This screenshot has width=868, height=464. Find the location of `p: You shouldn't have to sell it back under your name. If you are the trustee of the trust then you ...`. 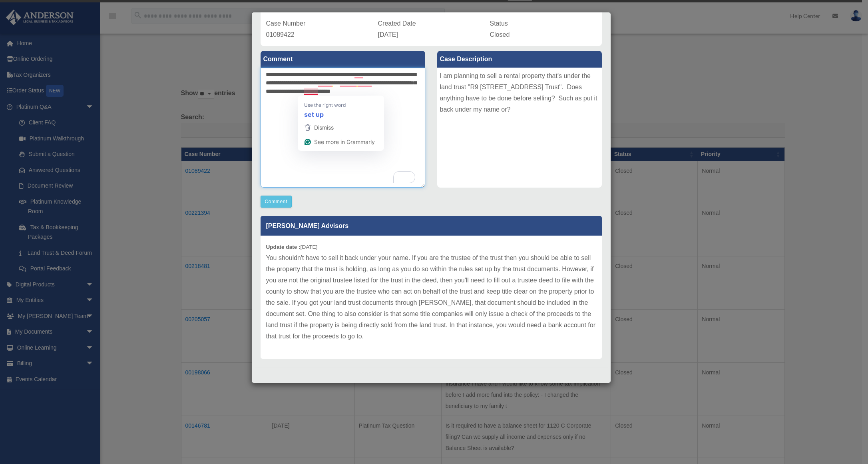

p: You shouldn't have to sell it back under your name. If you are the trustee of the trust then you ... is located at coordinates (431, 297).